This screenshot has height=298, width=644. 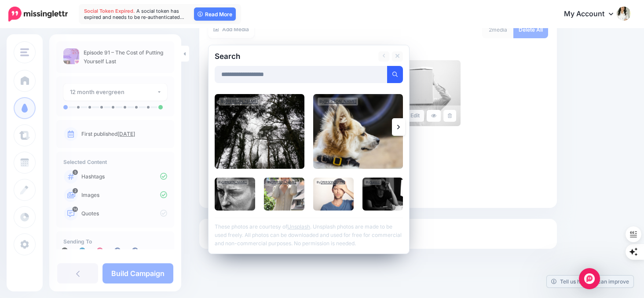 What do you see at coordinates (134, 14) in the screenshot?
I see `span: A social token has expired and needs to be re-authenticated…` at bounding box center [134, 14].